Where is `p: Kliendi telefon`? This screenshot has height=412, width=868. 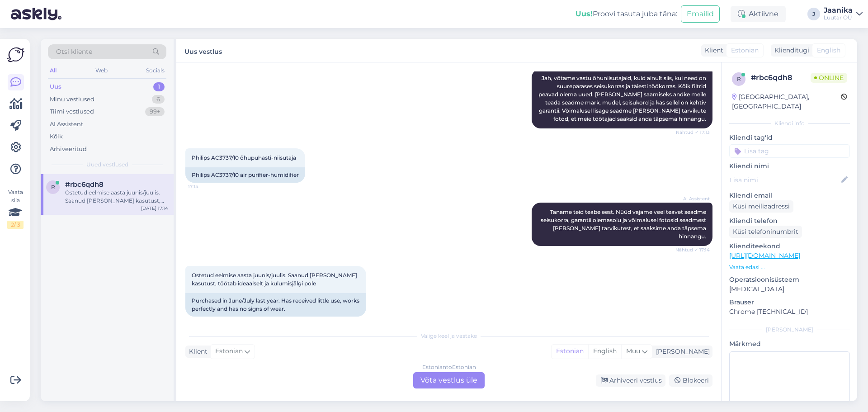
p: Kliendi telefon is located at coordinates (790, 220).